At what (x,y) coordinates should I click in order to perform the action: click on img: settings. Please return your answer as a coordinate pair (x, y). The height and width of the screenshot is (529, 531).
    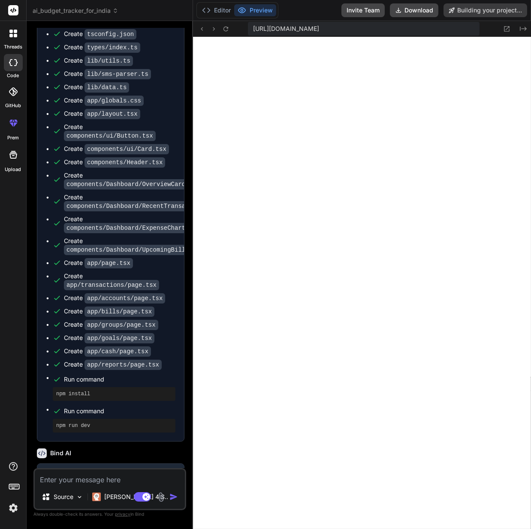
    Looking at the image, I should click on (13, 508).